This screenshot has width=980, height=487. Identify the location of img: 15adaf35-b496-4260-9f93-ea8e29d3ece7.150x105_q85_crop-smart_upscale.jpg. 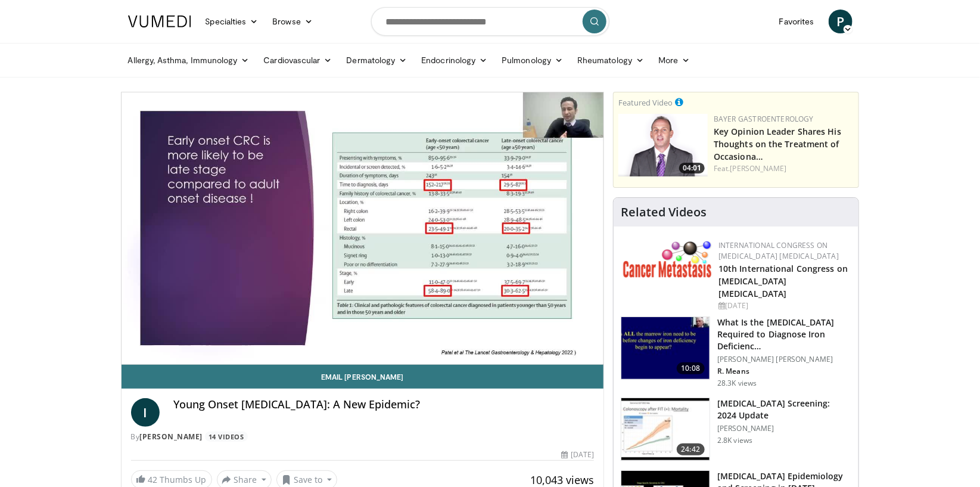
(665, 348).